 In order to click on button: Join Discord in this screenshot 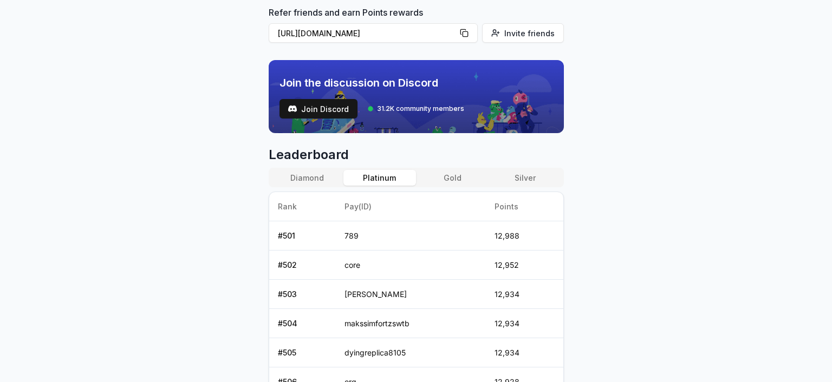, I will do `click(319, 109)`.